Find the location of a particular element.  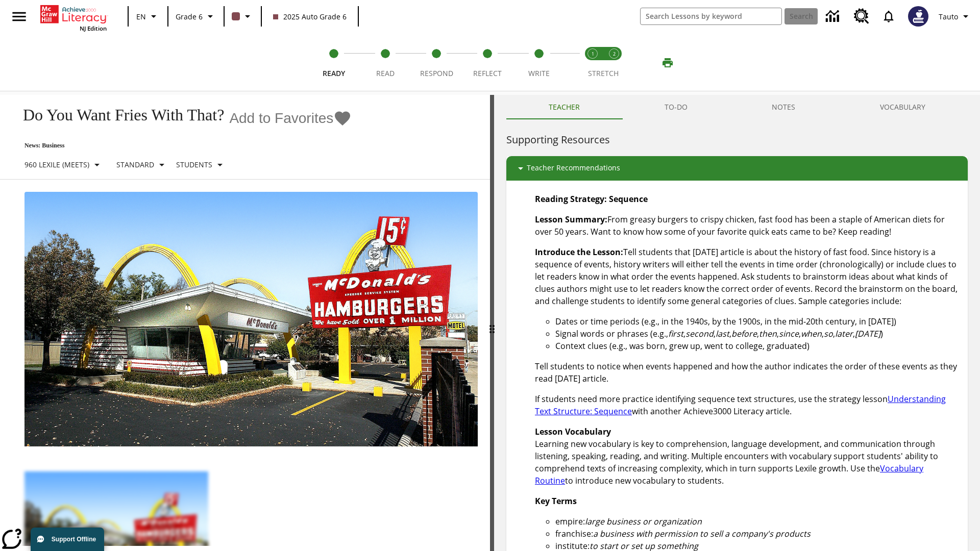

li: Context clues (e.g., was born, grew up, went to college, graduated) is located at coordinates (758, 346).